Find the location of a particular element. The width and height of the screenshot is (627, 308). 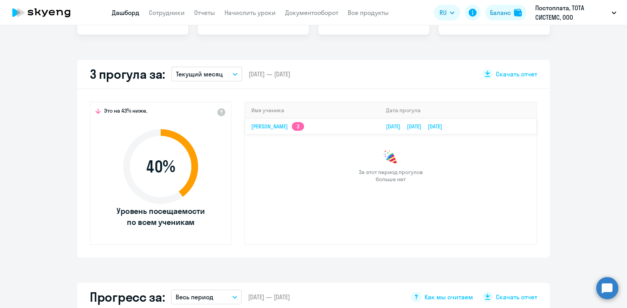

div: Баланс is located at coordinates (500, 13).